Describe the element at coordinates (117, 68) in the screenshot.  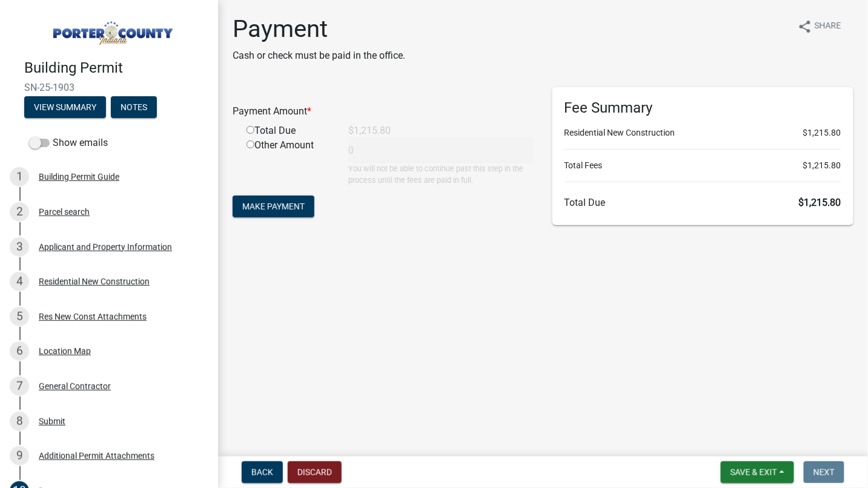
I see `h4: Building Permit` at that location.